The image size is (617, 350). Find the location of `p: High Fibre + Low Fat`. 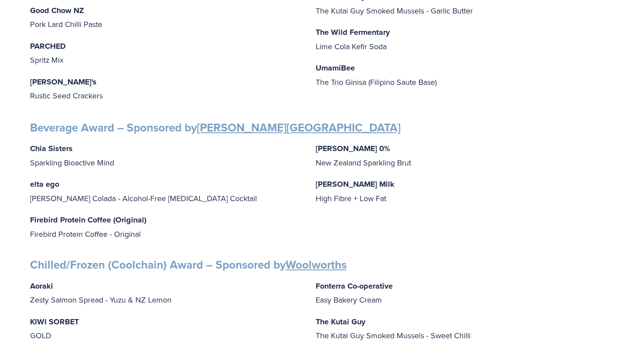

p: High Fibre + Low Fat is located at coordinates (451, 191).